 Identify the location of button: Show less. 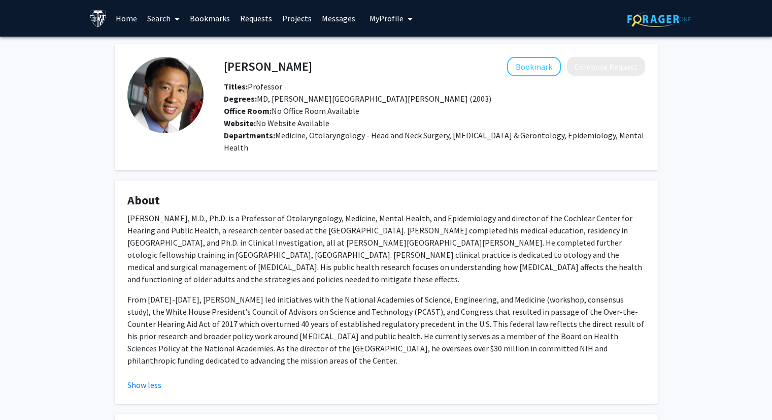
(144, 384).